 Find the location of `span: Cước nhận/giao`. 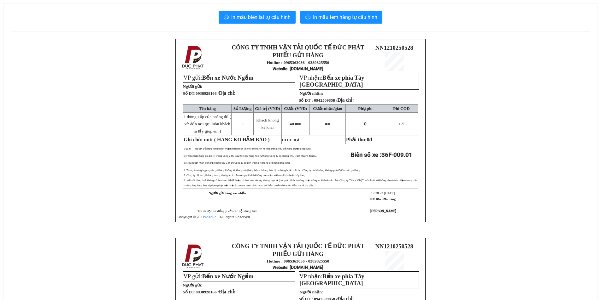

span: Cước nhận/giao is located at coordinates (327, 108).